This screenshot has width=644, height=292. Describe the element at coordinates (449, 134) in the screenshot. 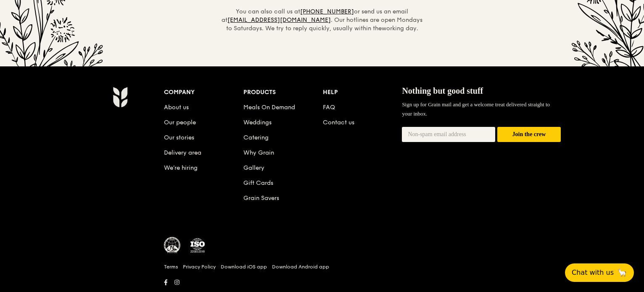

I see `input: Non-spam email address` at that location.